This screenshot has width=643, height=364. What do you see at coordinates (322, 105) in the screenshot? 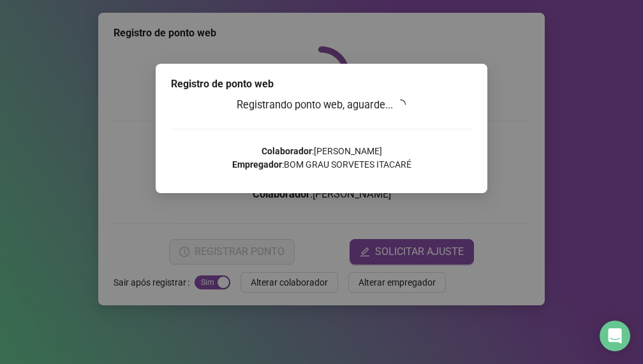
I see `h3: Registrando ponto web, aguarde...` at bounding box center [322, 105].